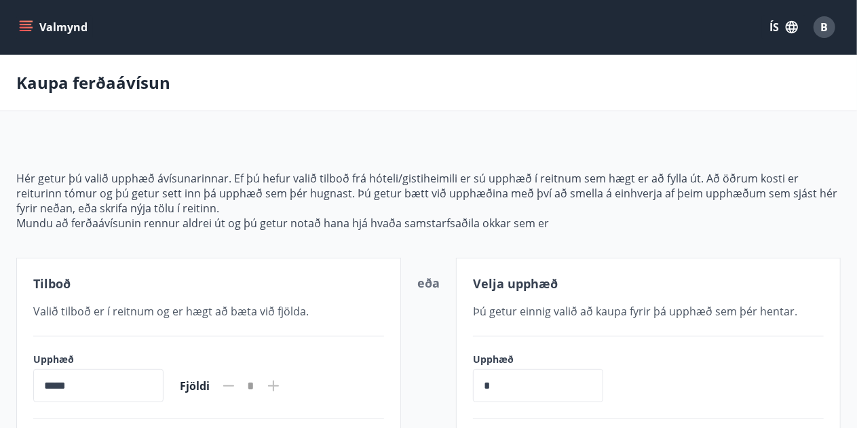  What do you see at coordinates (428, 193) in the screenshot?
I see `p: Hér getur þú valið upphæð ávísunarinnar. Ef þú hefur valið tilboð frá hóteli/gistiheimili er sú u...` at bounding box center [428, 193].